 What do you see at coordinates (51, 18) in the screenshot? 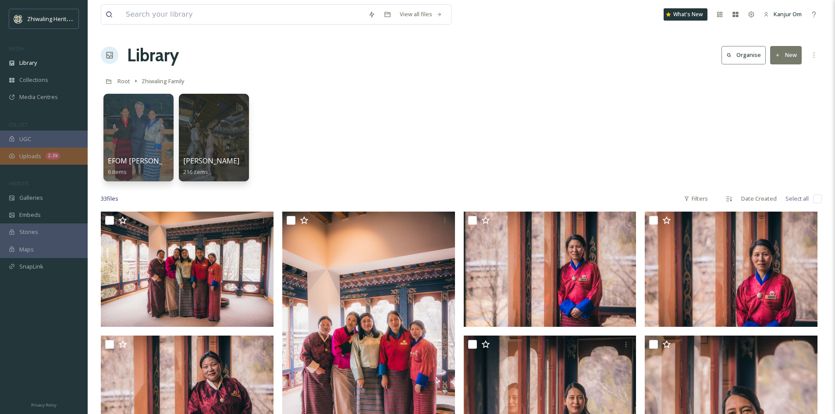
I see `span: Zhiwaling Heritage` at bounding box center [51, 18].